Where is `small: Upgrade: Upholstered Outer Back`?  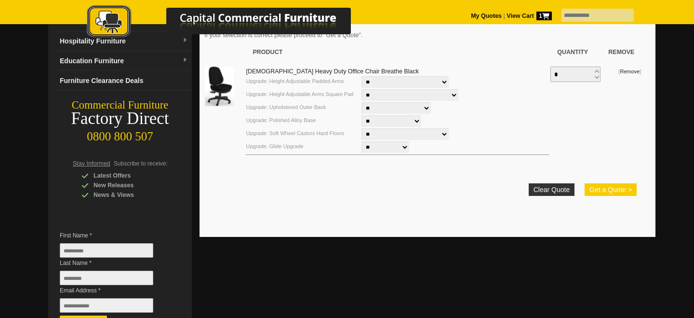 small: Upgrade: Upholstered Outer Back is located at coordinates (286, 107).